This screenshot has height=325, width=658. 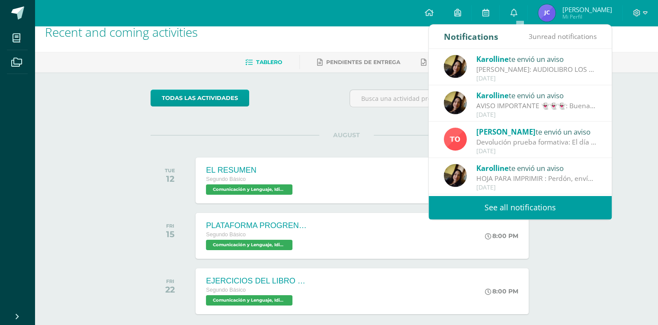 I want to click on div: TUE, so click(x=170, y=171).